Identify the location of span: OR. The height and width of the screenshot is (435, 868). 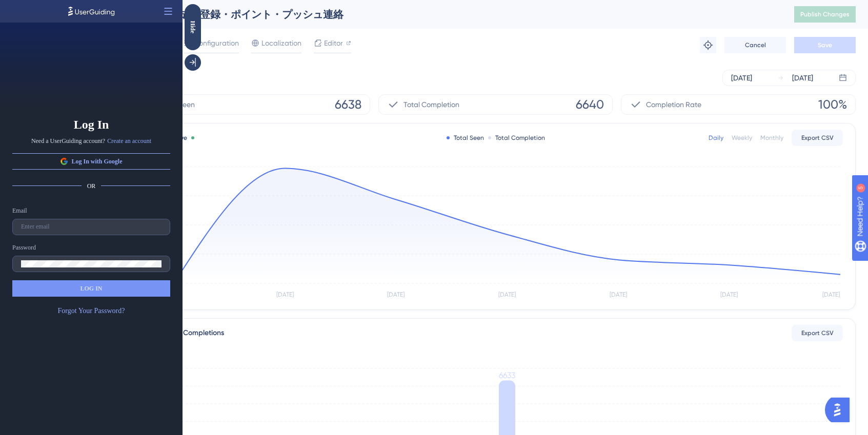
(91, 186).